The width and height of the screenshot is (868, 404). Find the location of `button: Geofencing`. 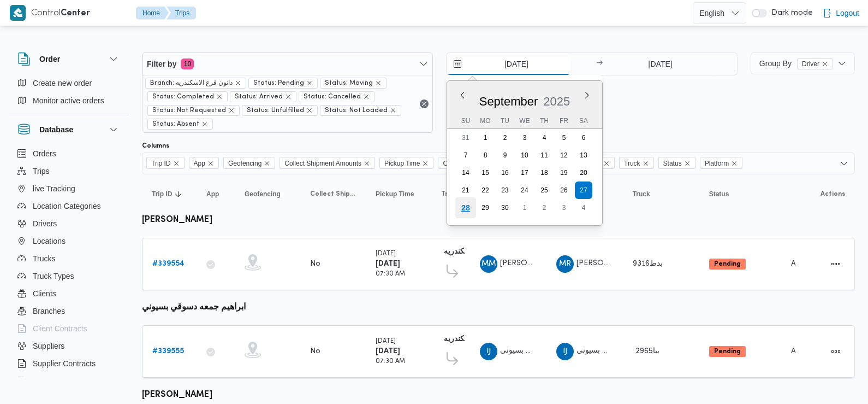

button: Geofencing is located at coordinates (268, 194).